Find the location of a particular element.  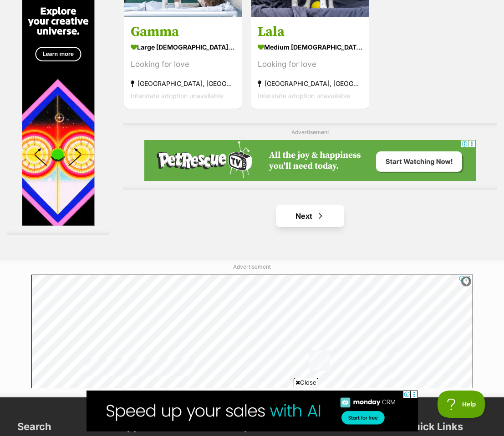

div: Advertisement is located at coordinates (310, 157).